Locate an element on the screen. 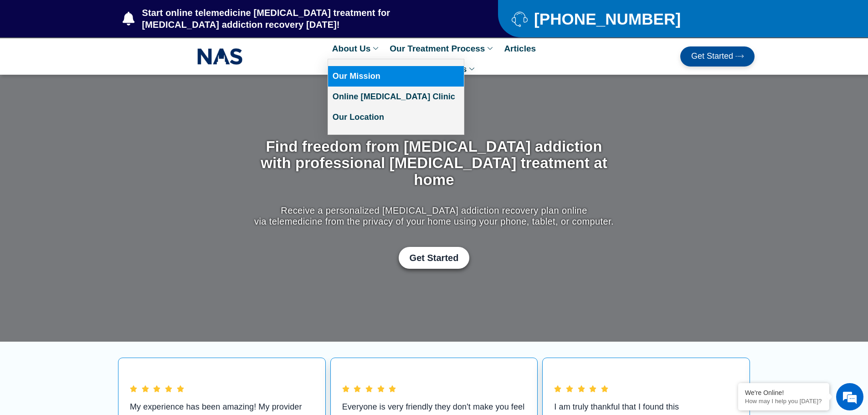 The height and width of the screenshot is (415, 868). div: Navigation go back is located at coordinates (17, 54).